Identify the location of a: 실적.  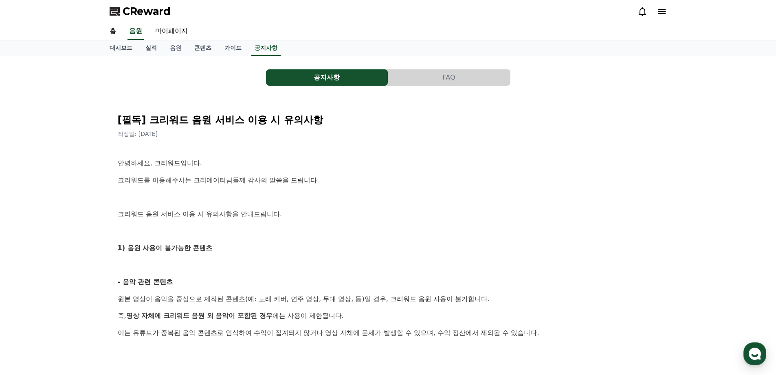
(151, 48).